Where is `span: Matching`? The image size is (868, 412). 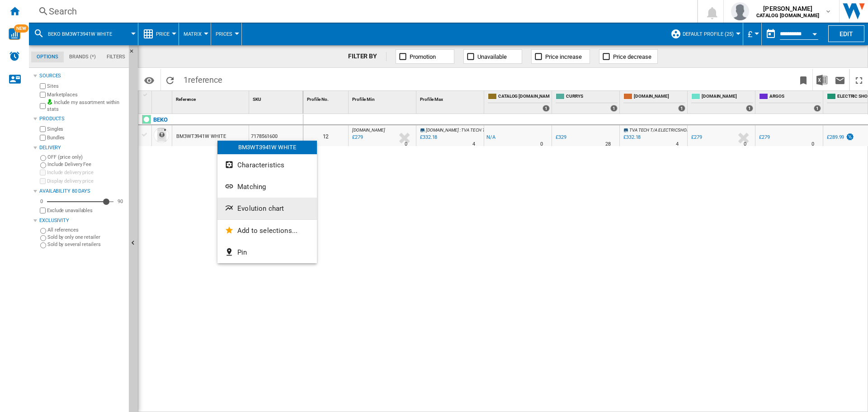 span: Matching is located at coordinates (252, 187).